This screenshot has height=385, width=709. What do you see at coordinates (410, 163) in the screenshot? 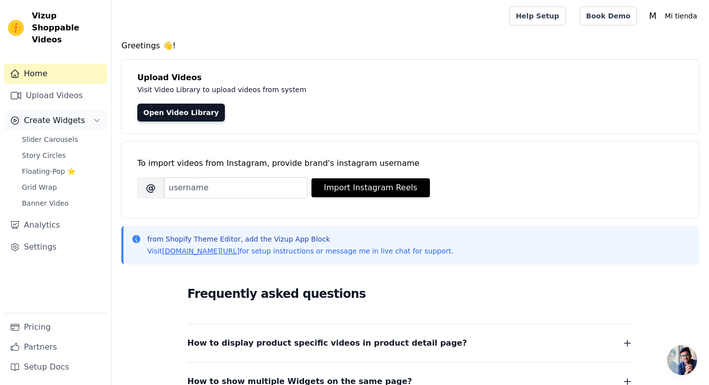
I see `div: To import videos from Instagram, provide brand's instagram username` at bounding box center [410, 163].